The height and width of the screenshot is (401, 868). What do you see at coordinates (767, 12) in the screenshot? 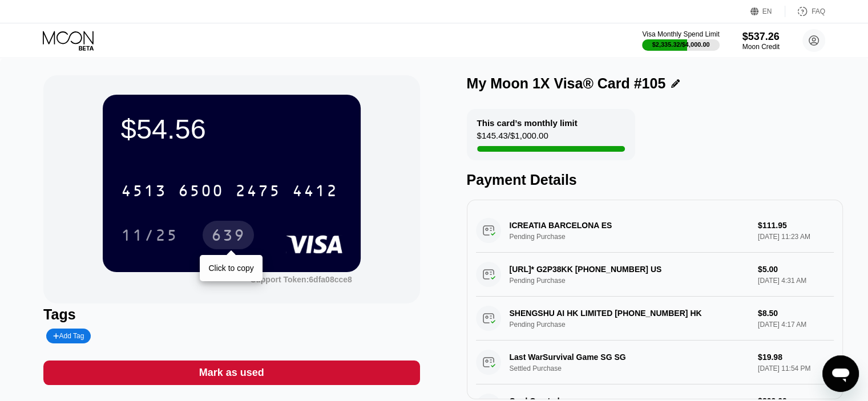
I see `div: EN` at bounding box center [767, 12].